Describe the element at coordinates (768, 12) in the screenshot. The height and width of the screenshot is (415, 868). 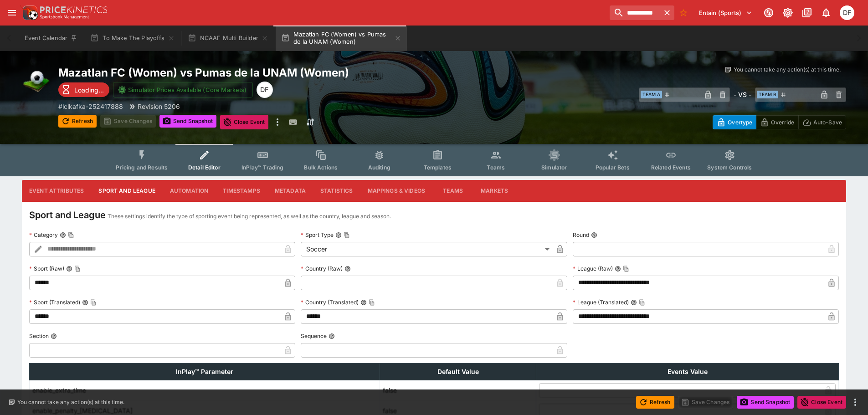
I see `button: Connected to PK` at that location.